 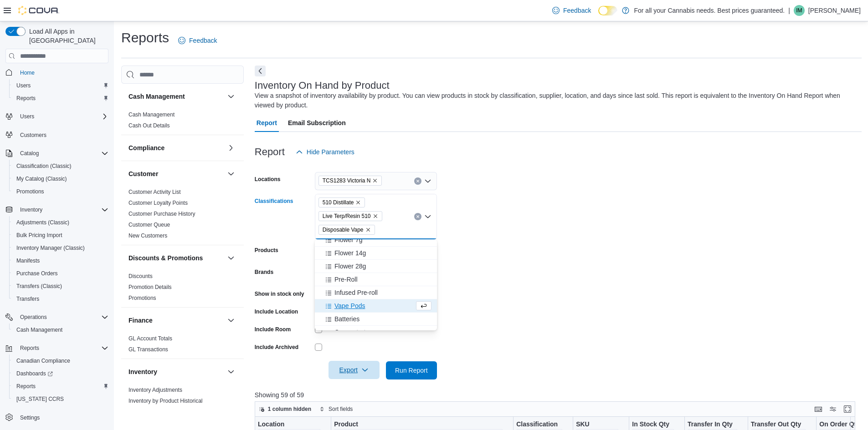 I want to click on span: Inventory Adjustments, so click(x=155, y=391).